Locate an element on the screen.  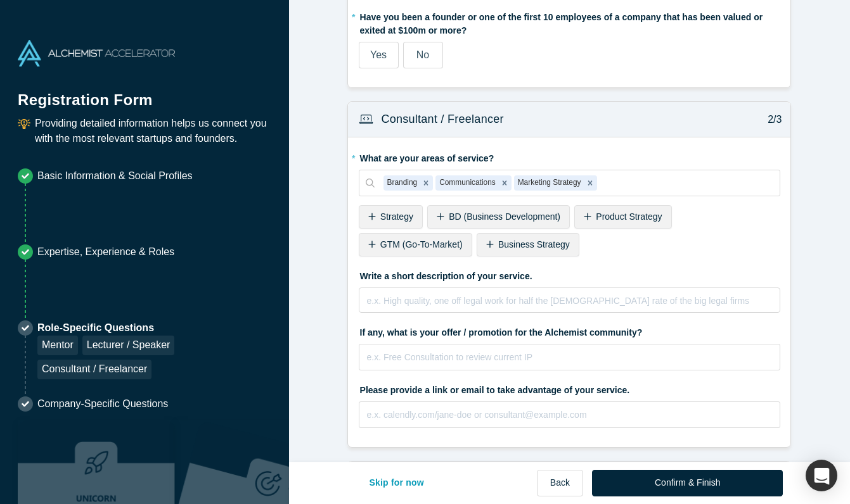
p: Role-Specific Questions is located at coordinates (154, 328).